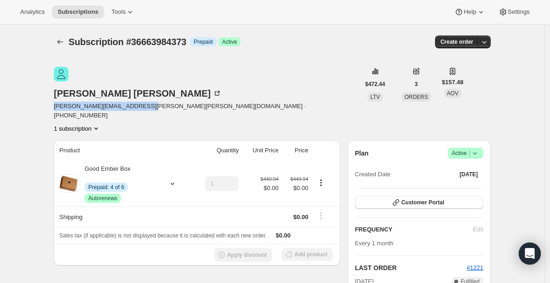 The width and height of the screenshot is (550, 283). Describe the element at coordinates (372, 174) in the screenshot. I see `span: Created Date` at that location.